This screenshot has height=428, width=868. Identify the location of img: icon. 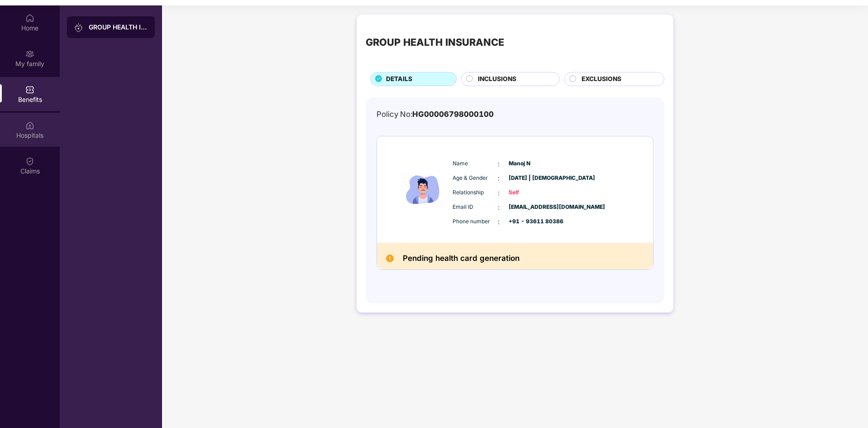
(423, 189).